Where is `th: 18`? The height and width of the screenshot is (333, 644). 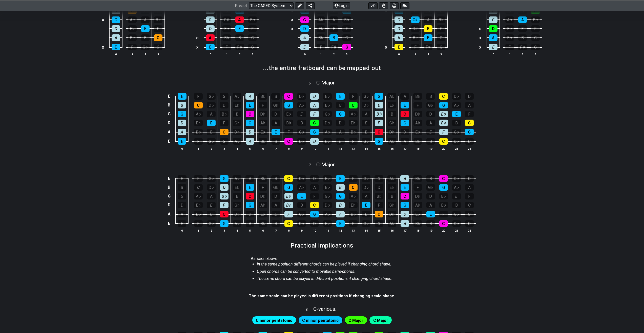
th: 18 is located at coordinates (417, 149).